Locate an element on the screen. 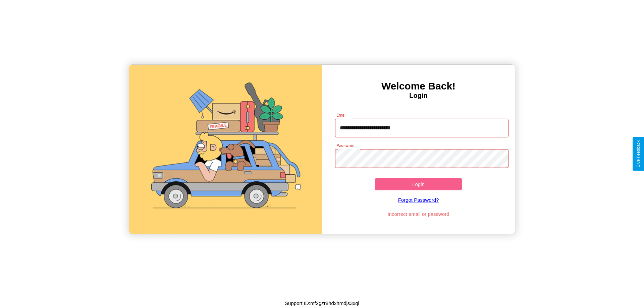  label: Email is located at coordinates (341, 115).